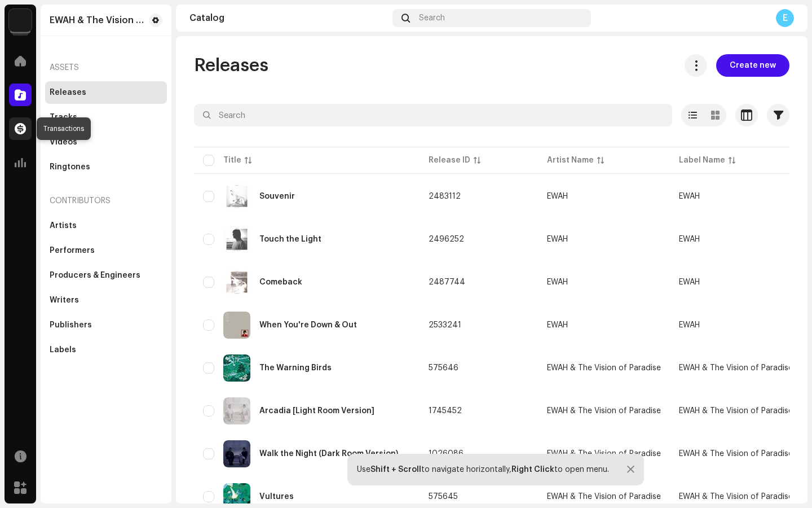  I want to click on div: Artist Name, so click(570, 160).